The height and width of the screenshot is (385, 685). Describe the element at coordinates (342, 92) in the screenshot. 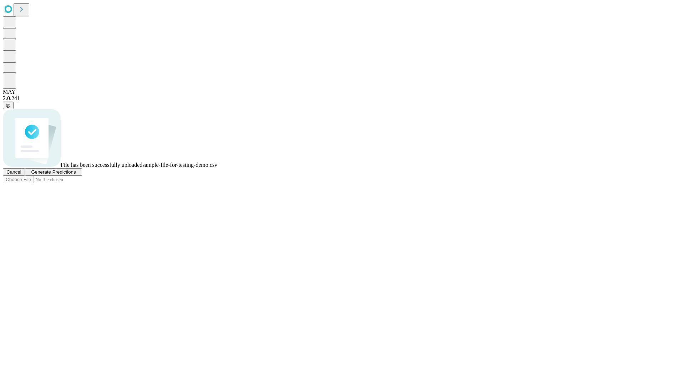

I see `div: MAY` at that location.